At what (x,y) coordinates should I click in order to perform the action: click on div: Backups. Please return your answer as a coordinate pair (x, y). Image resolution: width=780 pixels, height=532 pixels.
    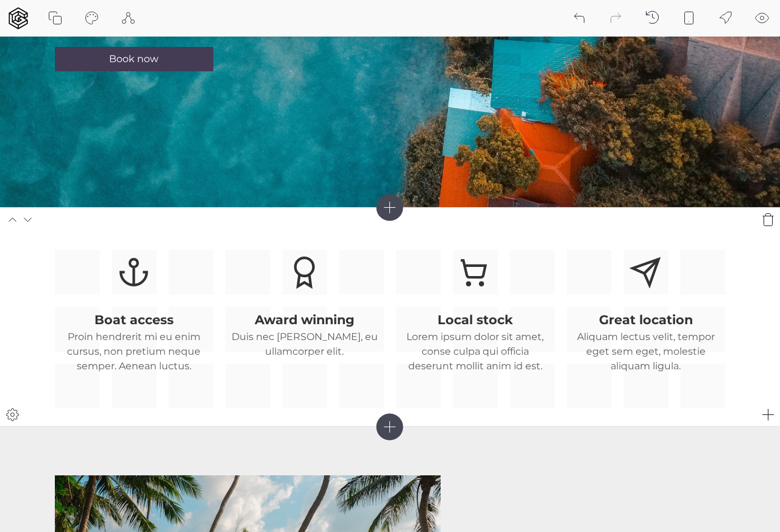
    Looking at the image, I should click on (652, 19).